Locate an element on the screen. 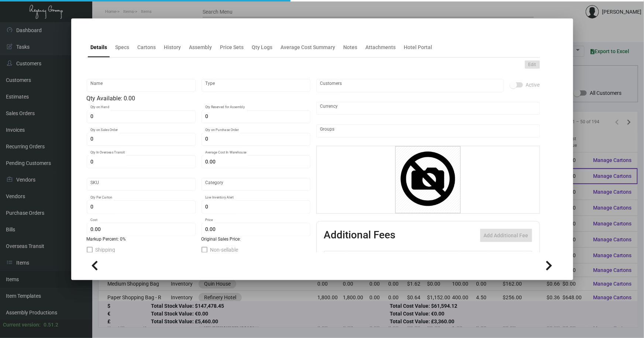 This screenshot has width=644, height=338. div: History is located at coordinates (173, 47).